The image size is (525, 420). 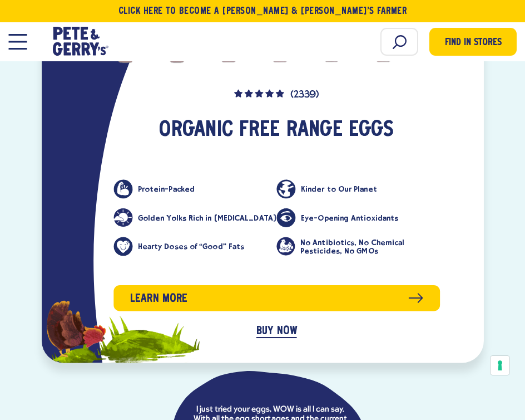 What do you see at coordinates (399, 42) in the screenshot?
I see `input: Search` at bounding box center [399, 42].